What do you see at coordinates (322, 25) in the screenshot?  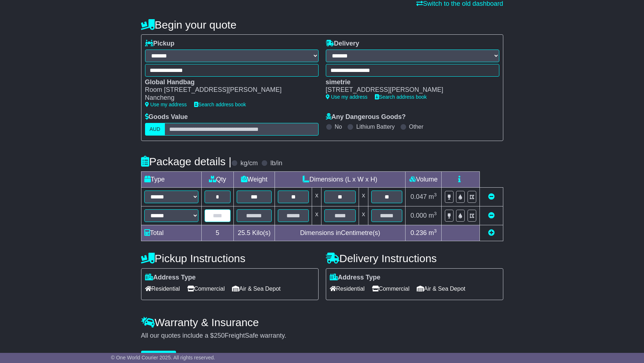 I see `h4: Begin your quote` at bounding box center [322, 25].